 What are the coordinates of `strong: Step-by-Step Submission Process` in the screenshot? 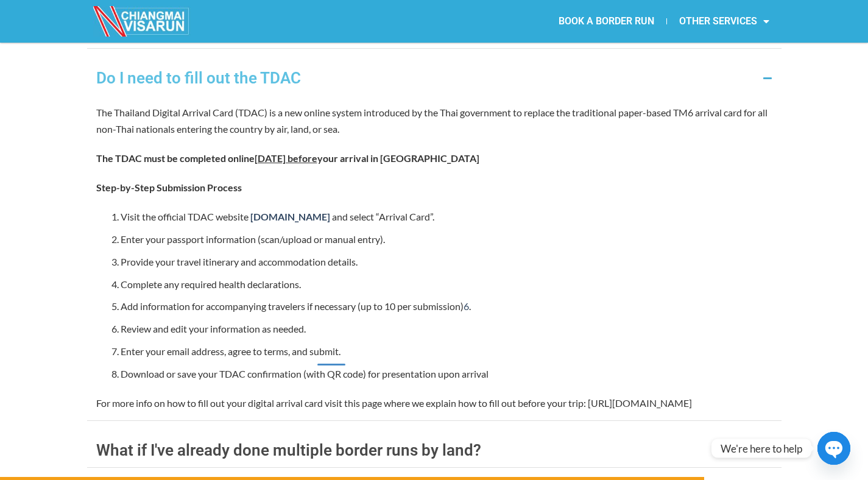 It's located at (168, 187).